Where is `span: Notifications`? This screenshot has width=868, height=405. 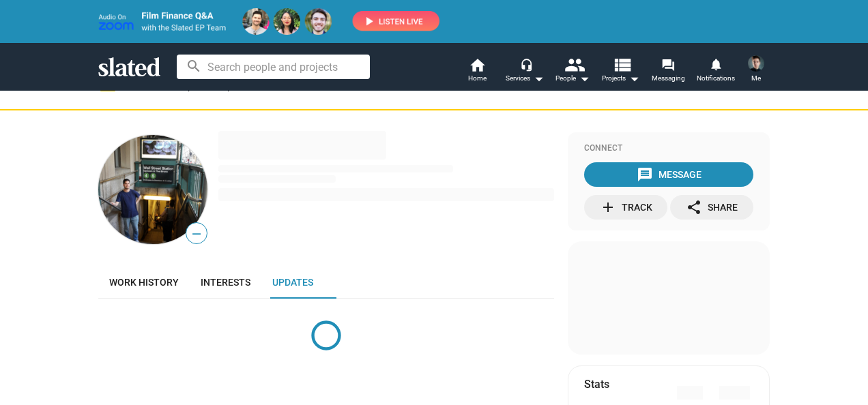 span: Notifications is located at coordinates (716, 79).